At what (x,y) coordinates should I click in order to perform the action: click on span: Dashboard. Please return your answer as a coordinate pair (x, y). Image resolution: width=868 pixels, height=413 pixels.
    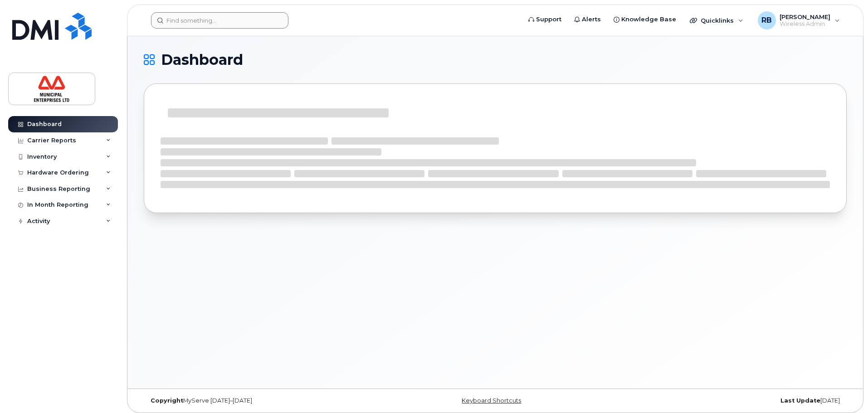
    Looking at the image, I should click on (202, 60).